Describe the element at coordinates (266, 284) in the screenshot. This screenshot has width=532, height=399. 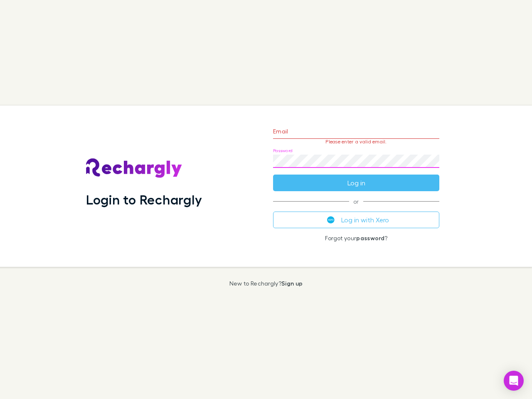
I see `p: New to Rechargly?` at that location.